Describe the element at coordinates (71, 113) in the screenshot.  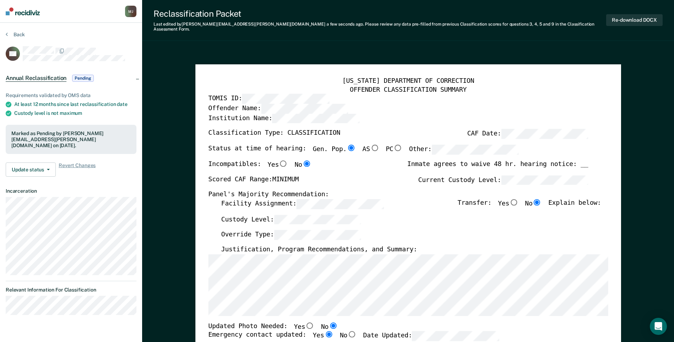
I see `span: maximum` at that location.